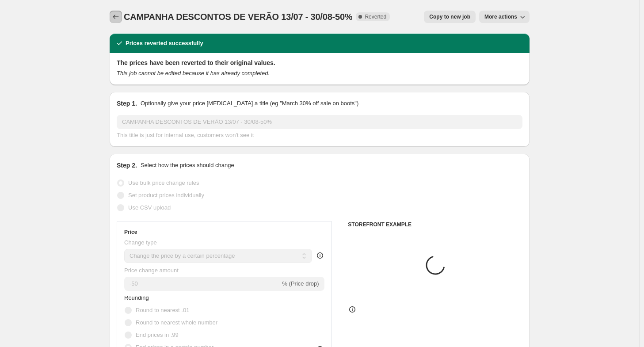 The width and height of the screenshot is (644, 347). Describe the element at coordinates (450, 17) in the screenshot. I see `span: Copy to new job` at that location.